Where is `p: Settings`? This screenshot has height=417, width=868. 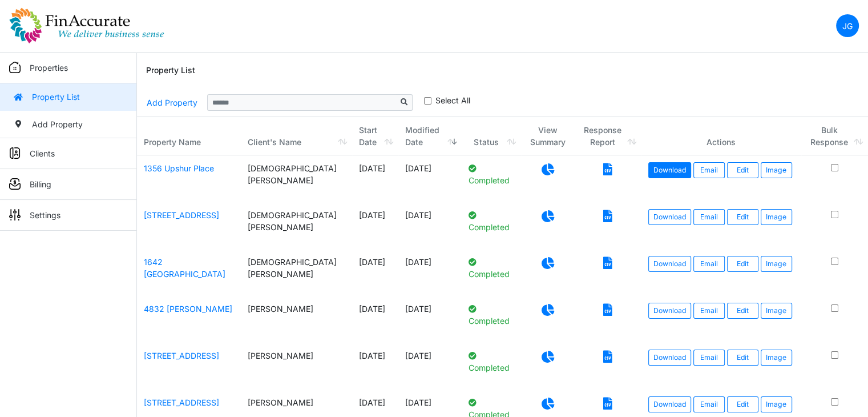
p: Settings is located at coordinates (45, 215).